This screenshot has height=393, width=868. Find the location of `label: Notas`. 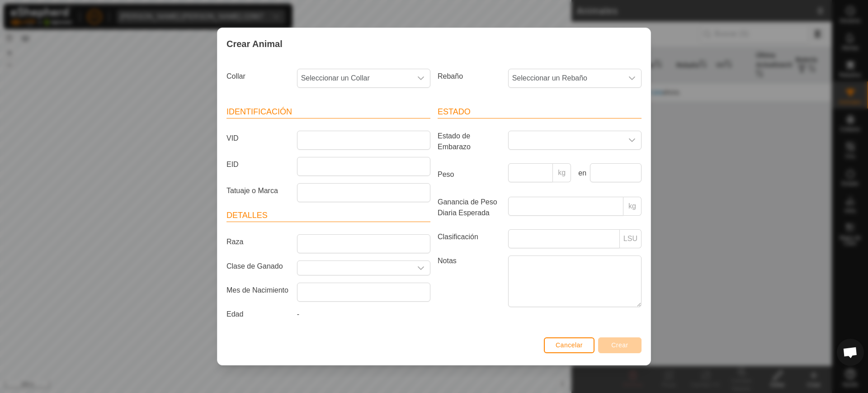

label: Notas is located at coordinates (469, 281).